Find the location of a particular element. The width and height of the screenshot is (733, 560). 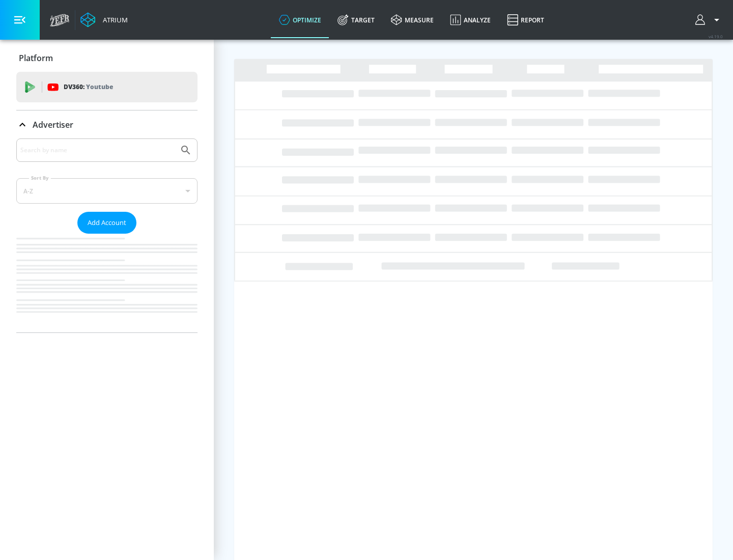

a: Report is located at coordinates (525, 20).